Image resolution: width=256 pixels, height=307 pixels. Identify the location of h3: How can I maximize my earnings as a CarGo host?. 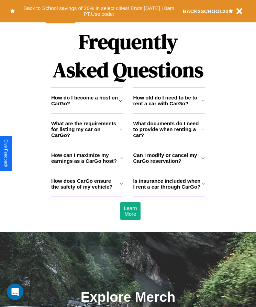
(86, 158).